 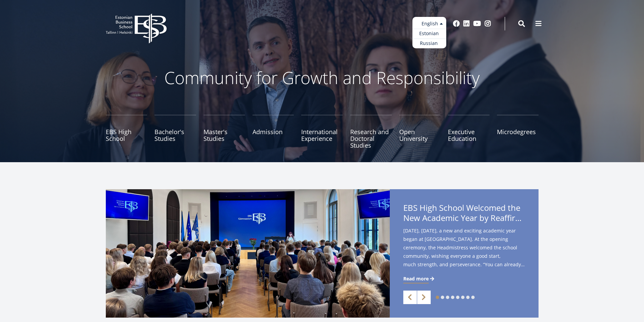 What do you see at coordinates (464, 264) in the screenshot?
I see `span: much strength, and perseverance. “You can already feel the autumn in the air – and in a way it’s ...` at bounding box center [464, 264].